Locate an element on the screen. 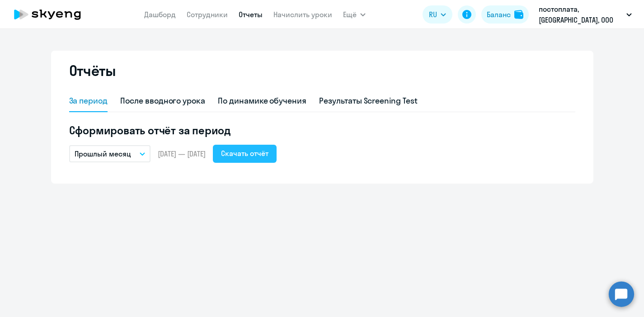 This screenshot has height=317, width=644. a: Скачать отчёт is located at coordinates (245, 154).